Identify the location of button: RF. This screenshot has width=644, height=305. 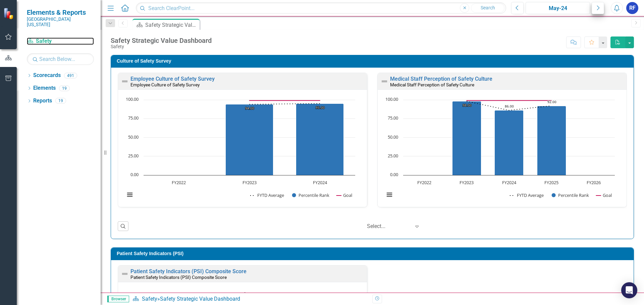
(632, 8).